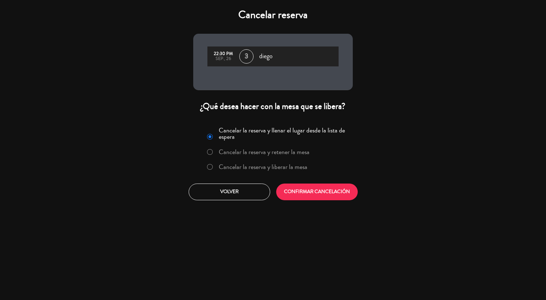  I want to click on button: CONFIRMAR CANCELACIÓN, so click(317, 192).